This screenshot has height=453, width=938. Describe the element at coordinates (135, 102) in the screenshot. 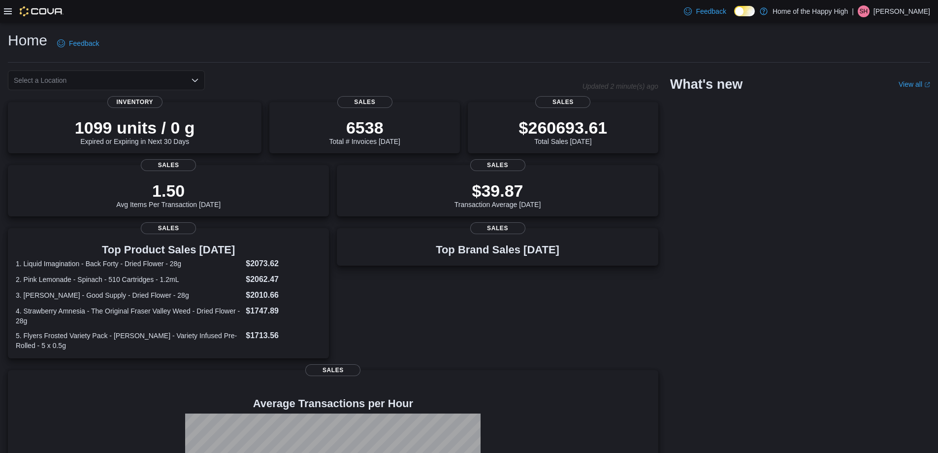

I see `span: Inventory` at that location.